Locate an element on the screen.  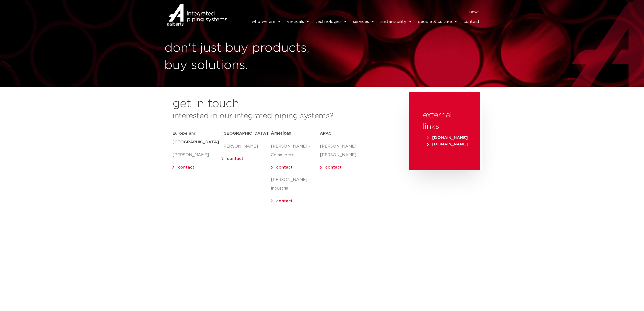
h3: external links is located at coordinates (445, 121).